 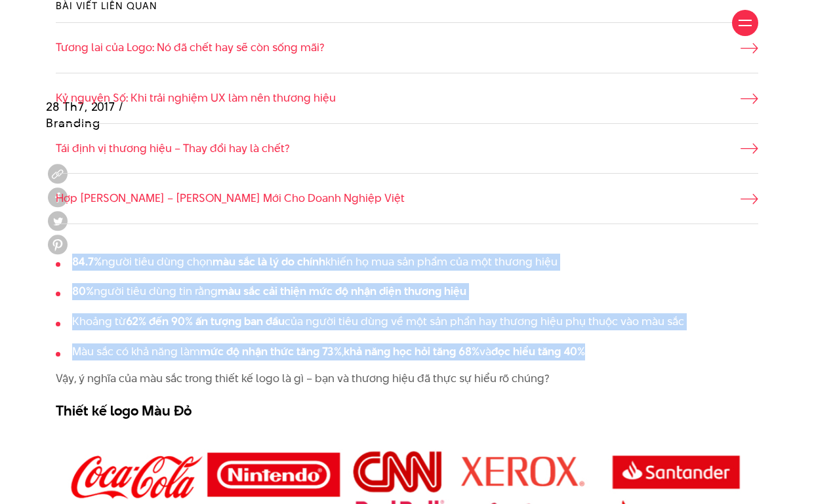 What do you see at coordinates (407, 262) in the screenshot?
I see `li: người tiêu dùng chọn khiến họ mua sản phẩm của một thương hiệu` at bounding box center [407, 262].